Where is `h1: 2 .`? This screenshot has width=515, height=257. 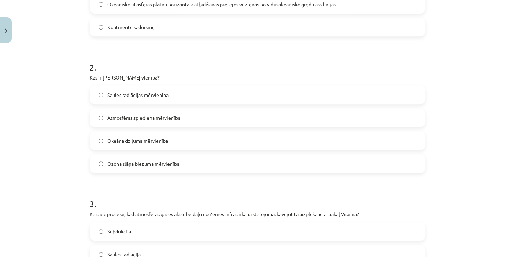
h1: 2 . is located at coordinates (258, 61).